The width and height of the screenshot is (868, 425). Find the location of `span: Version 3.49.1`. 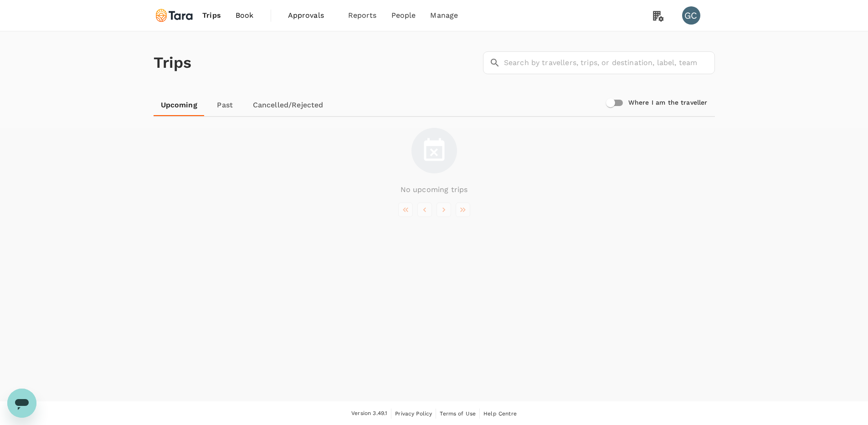

span: Version 3.49.1 is located at coordinates (369, 414).